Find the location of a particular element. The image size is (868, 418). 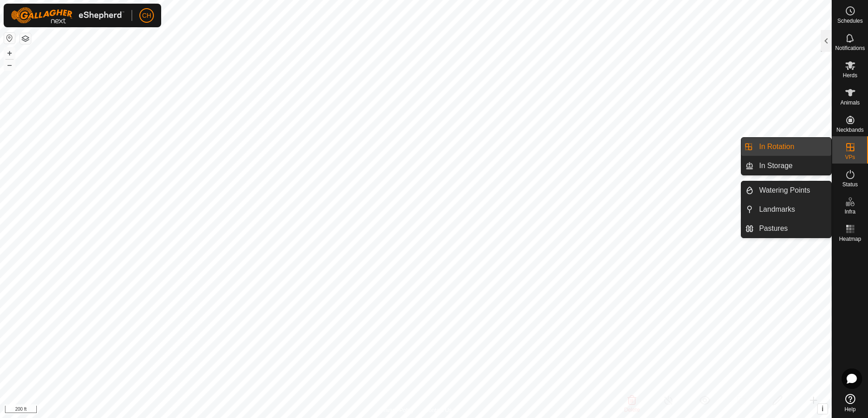

span: In Rotation is located at coordinates (776, 147).